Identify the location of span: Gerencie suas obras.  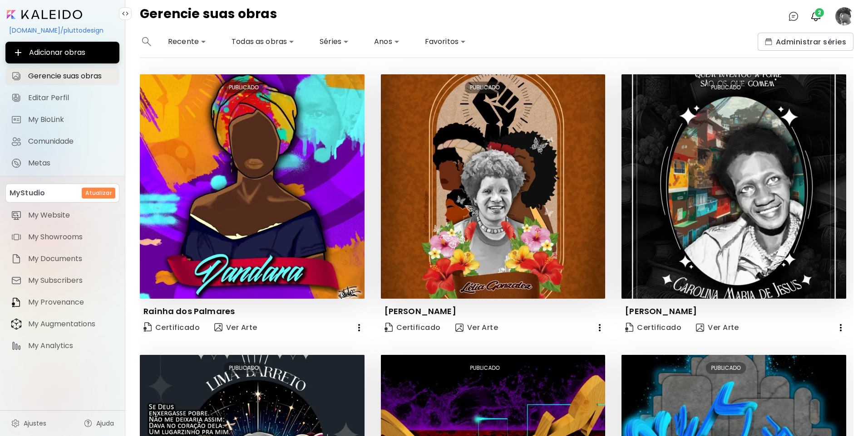
(71, 76).